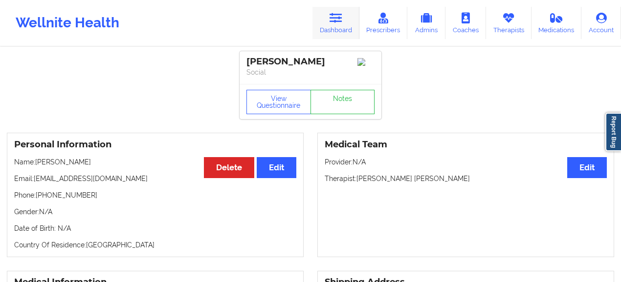  I want to click on a: Therapists, so click(508, 23).